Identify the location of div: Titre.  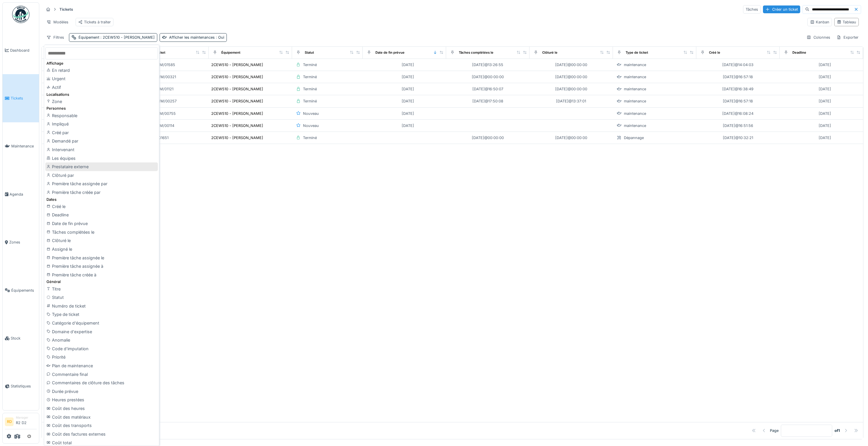
(102, 289).